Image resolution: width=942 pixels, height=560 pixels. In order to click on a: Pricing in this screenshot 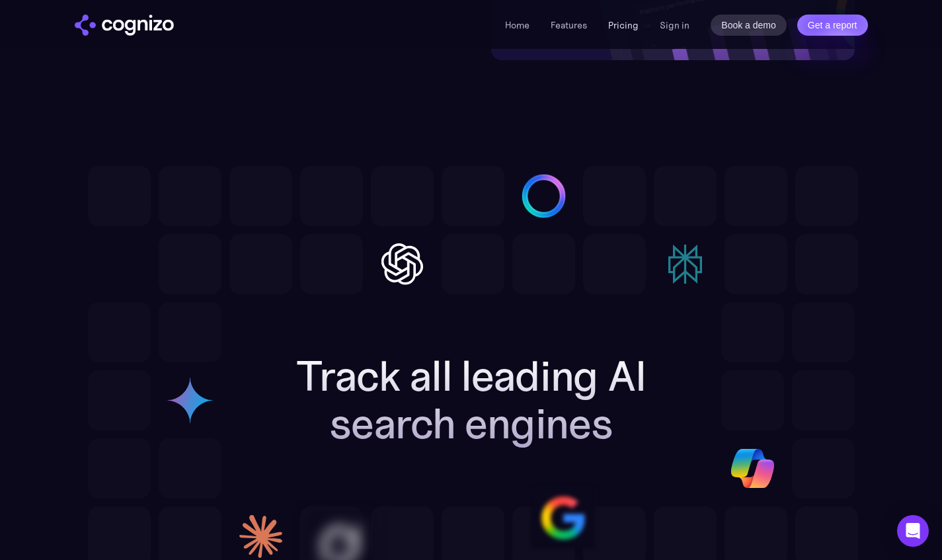, I will do `click(623, 25)`.